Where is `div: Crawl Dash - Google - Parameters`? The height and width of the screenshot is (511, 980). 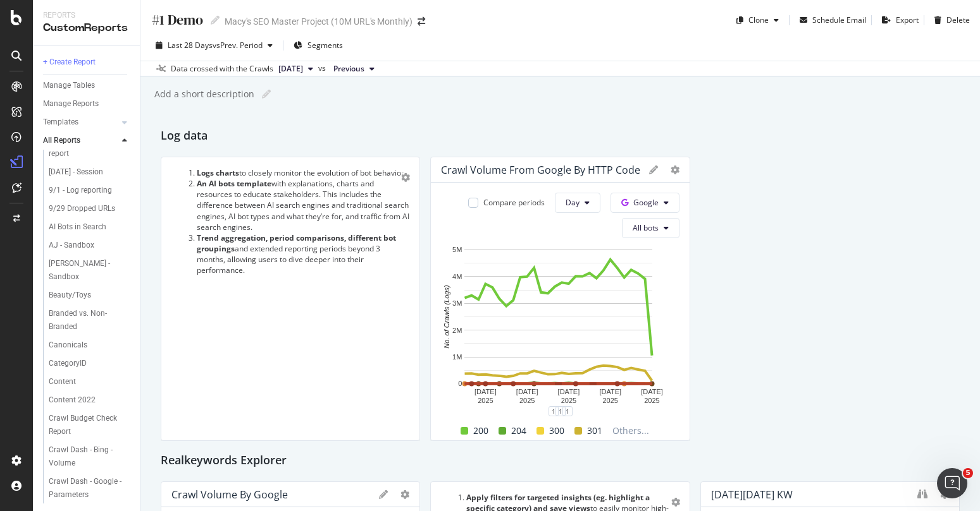 div: Crawl Dash - Google - Parameters is located at coordinates (86, 488).